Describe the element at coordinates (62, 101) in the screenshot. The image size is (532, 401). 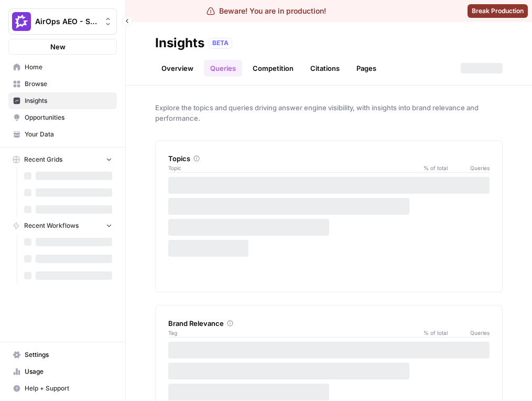
I see `a: Insights` at that location.